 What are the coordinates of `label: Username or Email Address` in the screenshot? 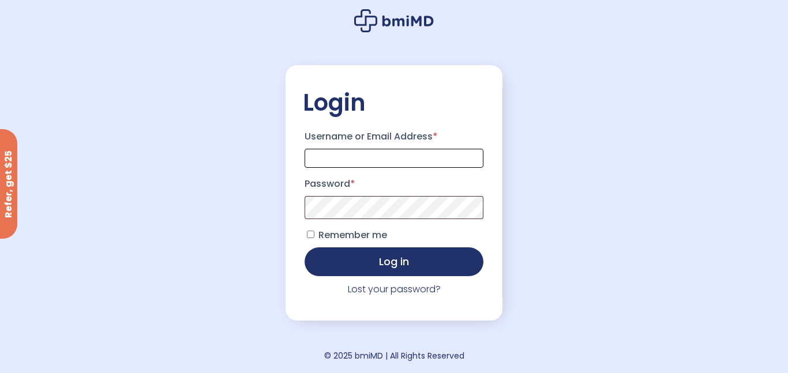 It's located at (394, 137).